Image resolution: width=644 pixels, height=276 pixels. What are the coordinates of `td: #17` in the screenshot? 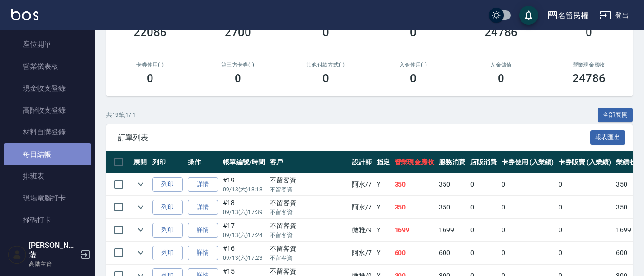 It's located at (243, 230).